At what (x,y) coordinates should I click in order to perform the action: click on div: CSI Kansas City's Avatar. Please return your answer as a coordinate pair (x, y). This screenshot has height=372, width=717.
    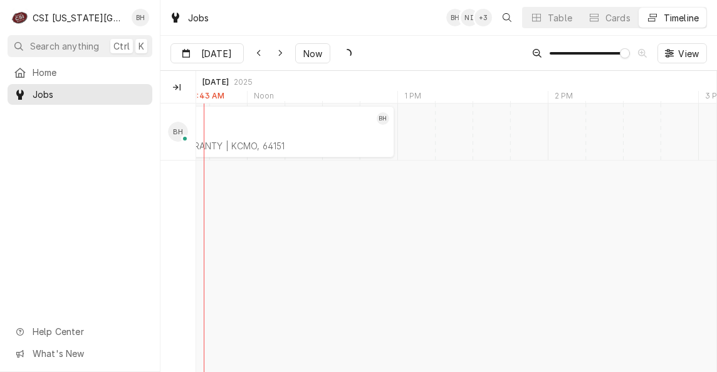
    Looking at the image, I should click on (20, 18).